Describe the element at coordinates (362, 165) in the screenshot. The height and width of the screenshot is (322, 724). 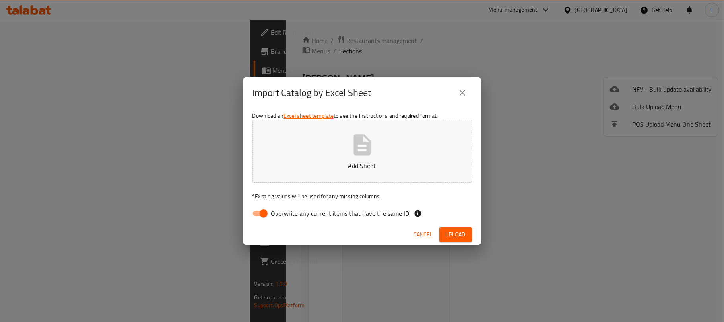
I see `p: Add Sheet` at that location.